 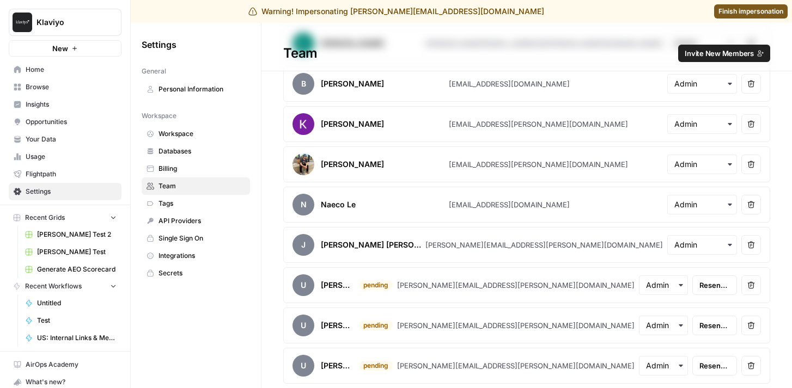 What do you see at coordinates (71, 303) in the screenshot?
I see `a: Untitled` at bounding box center [71, 303].